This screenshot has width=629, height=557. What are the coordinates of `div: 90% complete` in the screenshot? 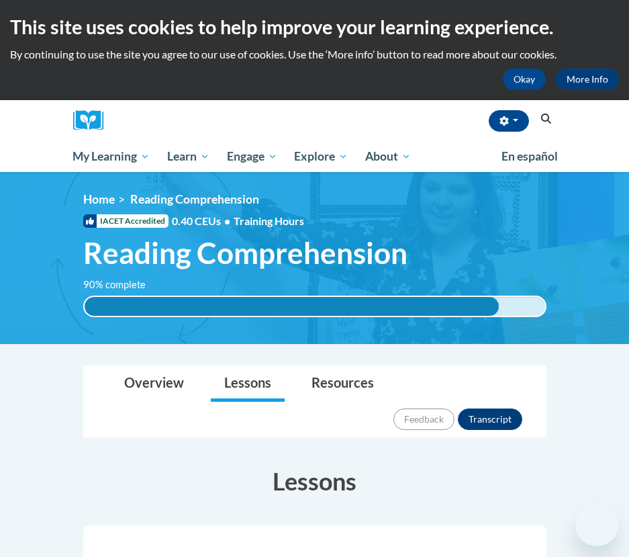 It's located at (292, 306).